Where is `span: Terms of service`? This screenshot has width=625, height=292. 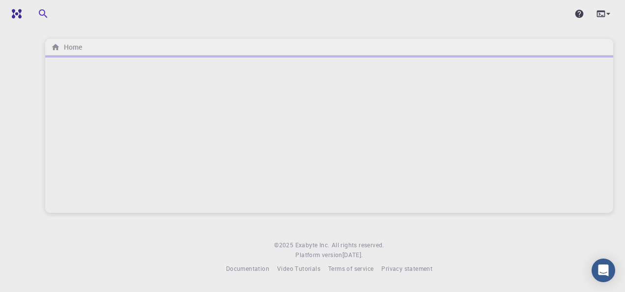
span: Terms of service is located at coordinates (351, 268).